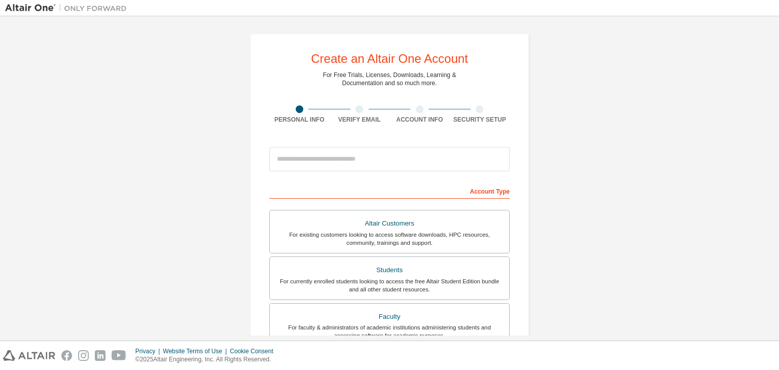  I want to click on div: Security Setup, so click(480, 120).